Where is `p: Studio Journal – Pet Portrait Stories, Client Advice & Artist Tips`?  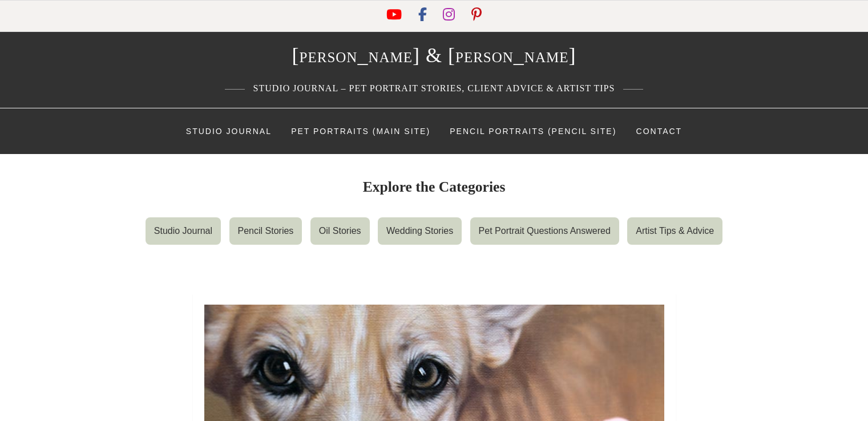 p: Studio Journal – Pet Portrait Stories, Client Advice & Artist Tips is located at coordinates (434, 89).